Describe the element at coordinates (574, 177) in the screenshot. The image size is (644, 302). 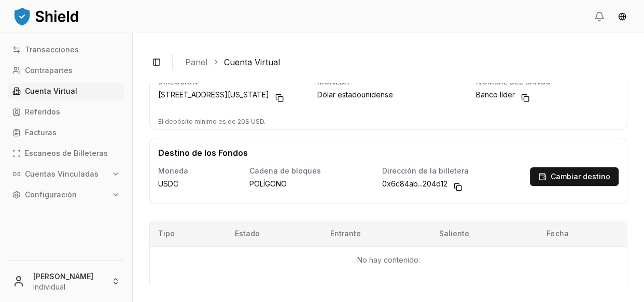
I see `button: Cambiar destino` at that location.